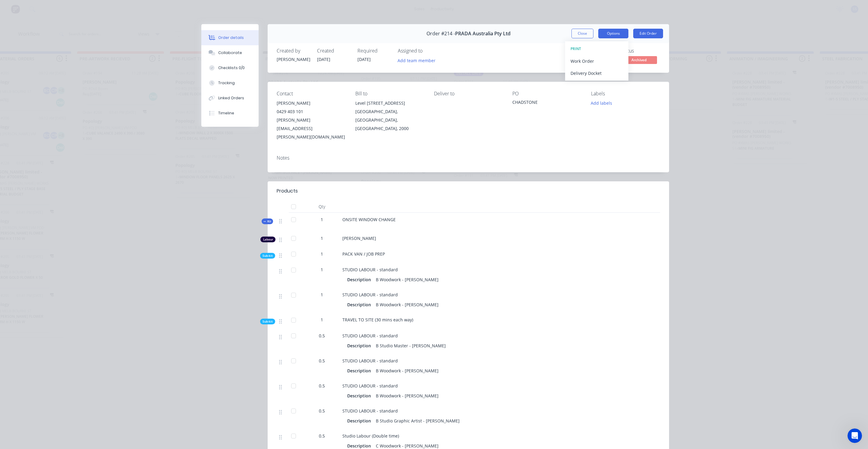  Describe the element at coordinates (363, 253) in the screenshot. I see `span: PACK VAN / JOB PREP` at that location.